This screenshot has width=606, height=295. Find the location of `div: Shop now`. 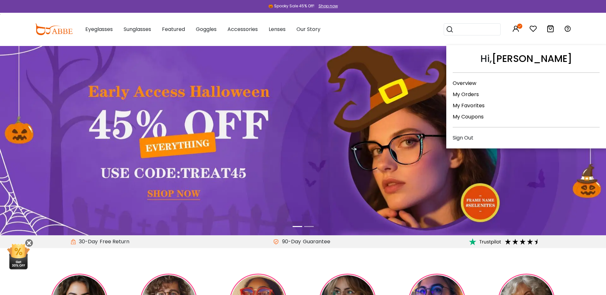

div: Shop now is located at coordinates (328, 6).